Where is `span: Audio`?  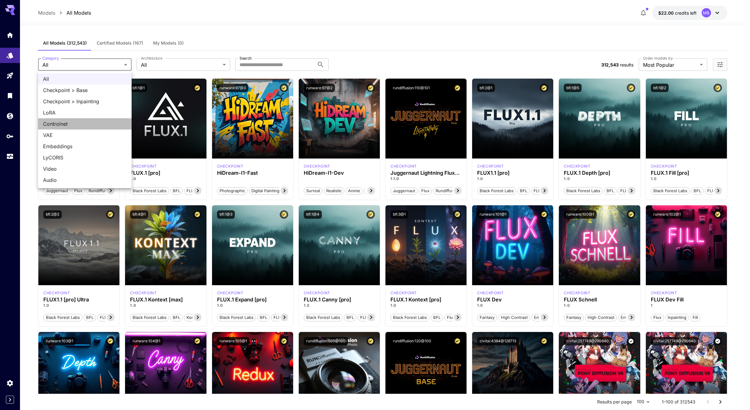 span: Audio is located at coordinates (85, 180).